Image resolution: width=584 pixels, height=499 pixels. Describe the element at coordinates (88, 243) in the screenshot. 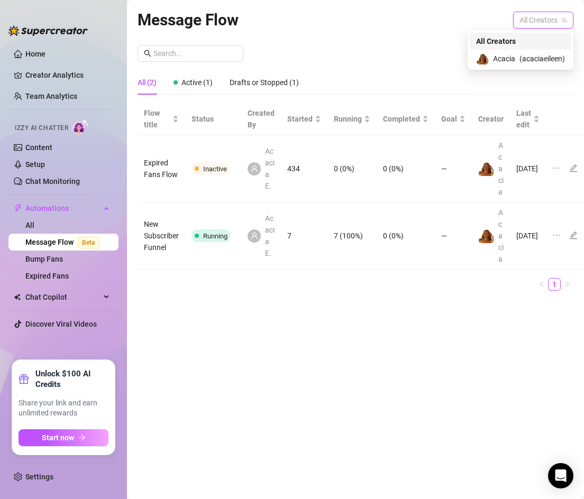

I see `span: Beta` at that location.